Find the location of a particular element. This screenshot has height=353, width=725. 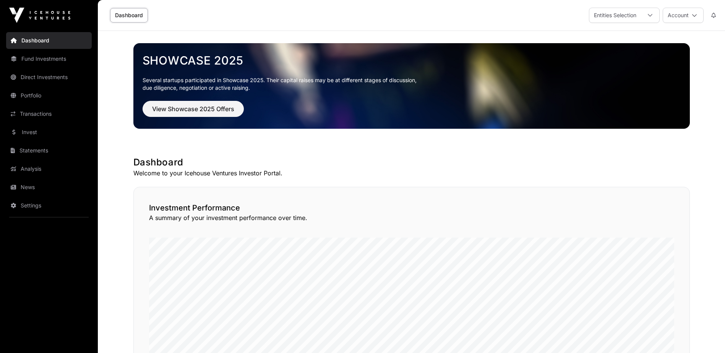

a: Analysis is located at coordinates (49, 169).